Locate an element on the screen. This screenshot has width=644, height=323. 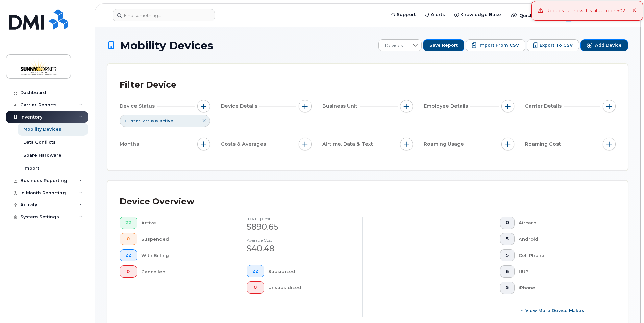
div: iPhone is located at coordinates (562, 287).